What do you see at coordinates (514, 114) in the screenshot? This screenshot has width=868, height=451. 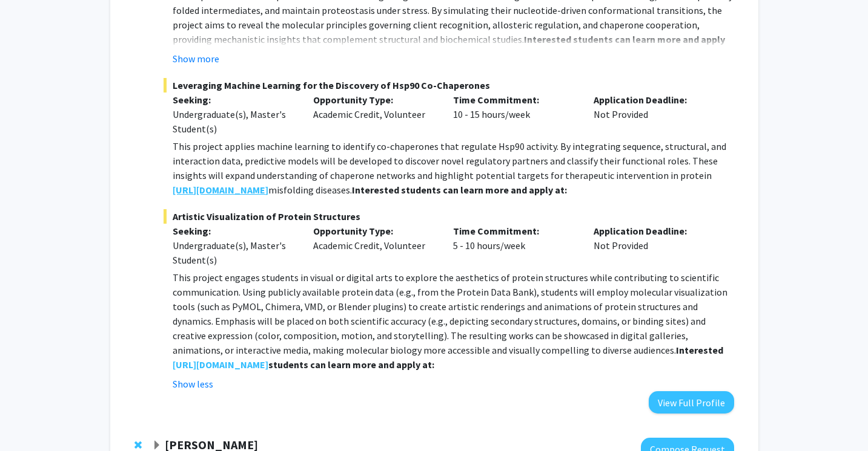 I see `div: 10 - 15 hours/week` at bounding box center [514, 114].